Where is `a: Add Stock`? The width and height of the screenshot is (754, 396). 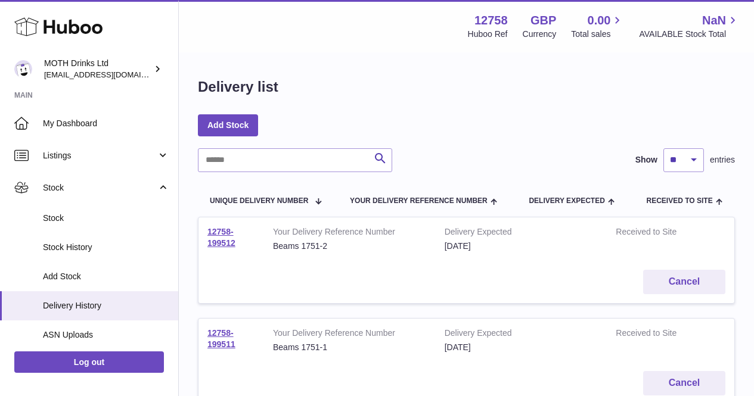 a: Add Stock is located at coordinates (228, 125).